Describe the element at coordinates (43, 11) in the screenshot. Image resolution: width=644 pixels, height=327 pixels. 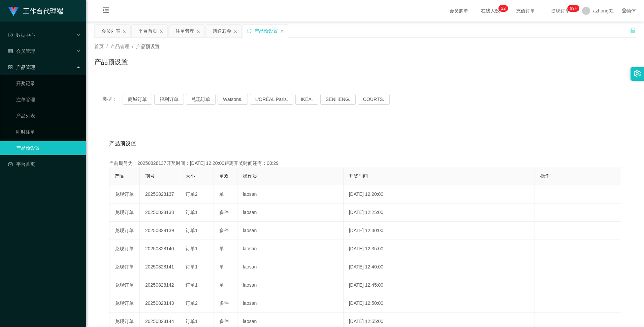
I see `h1: 工作台代理端` at that location.